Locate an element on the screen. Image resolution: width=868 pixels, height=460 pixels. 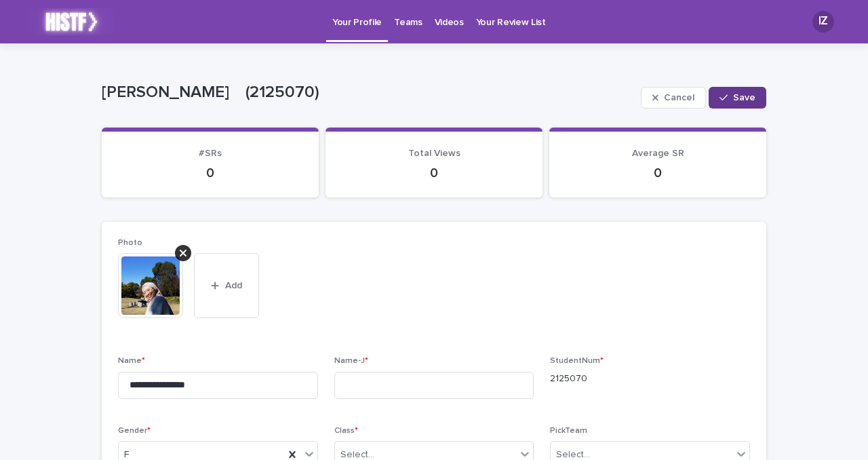
button: Save is located at coordinates (737, 98).